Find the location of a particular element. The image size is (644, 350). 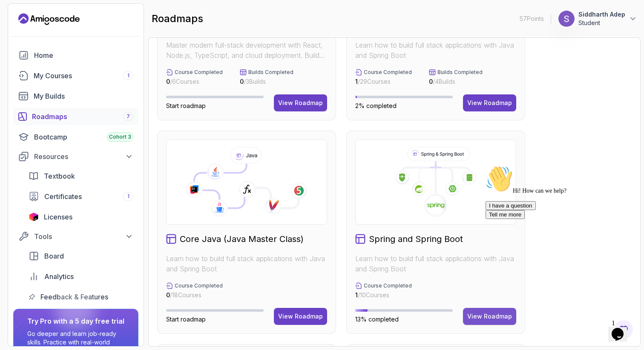

button: Tell me more is located at coordinates (23, 52).